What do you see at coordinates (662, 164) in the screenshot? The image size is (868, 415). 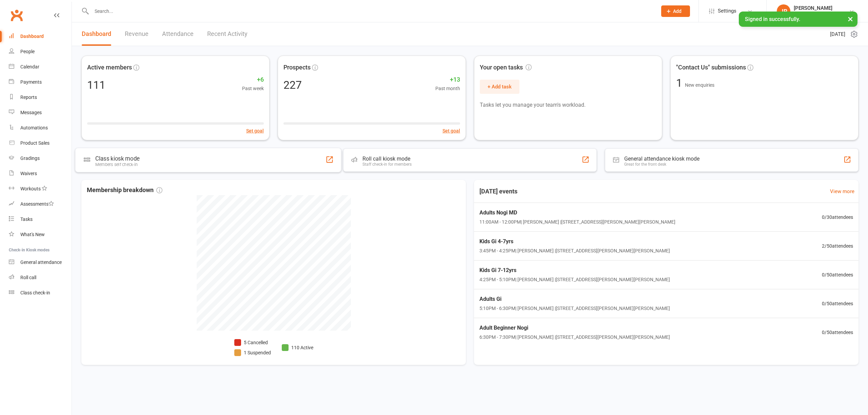 I see `div: Great for the front desk` at bounding box center [662, 164].